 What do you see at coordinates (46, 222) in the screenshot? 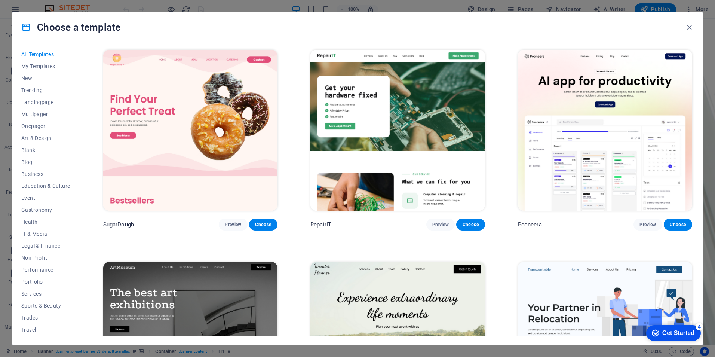
I see `button: Health` at bounding box center [46, 222].